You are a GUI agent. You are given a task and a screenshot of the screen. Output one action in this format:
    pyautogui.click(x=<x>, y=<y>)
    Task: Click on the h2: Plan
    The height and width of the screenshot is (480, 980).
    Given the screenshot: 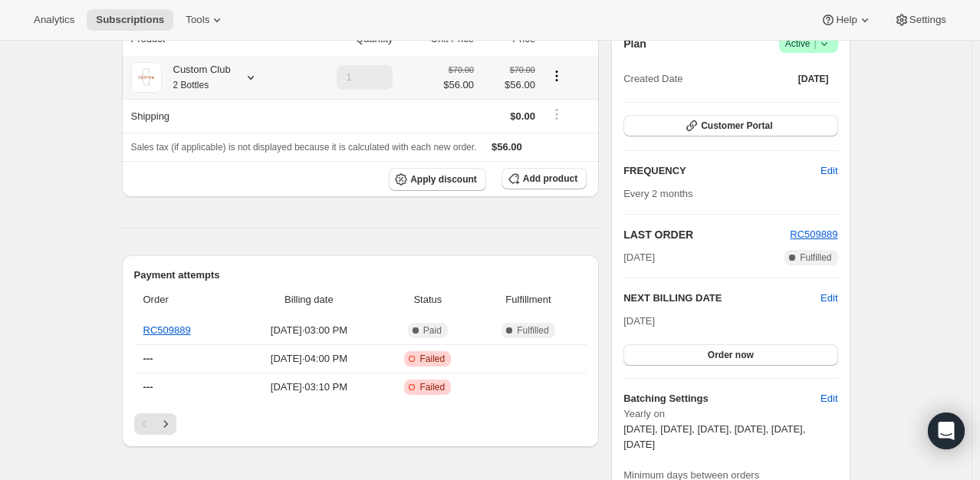 What is the action you would take?
    pyautogui.click(x=635, y=44)
    